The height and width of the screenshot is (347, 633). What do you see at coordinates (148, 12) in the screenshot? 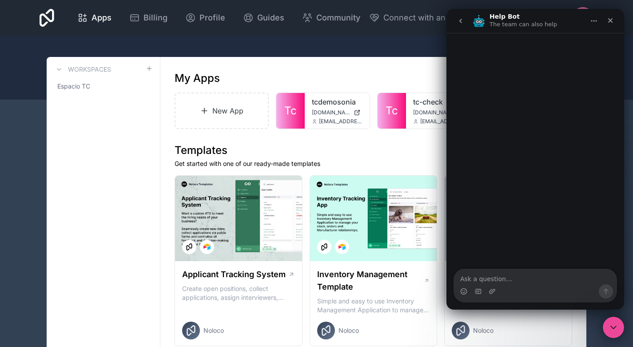
I see `button: Home` at bounding box center [148, 12].